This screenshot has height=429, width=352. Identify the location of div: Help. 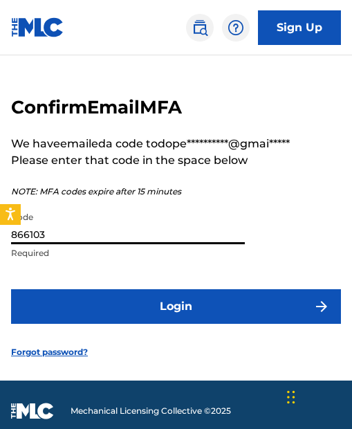
(236, 28).